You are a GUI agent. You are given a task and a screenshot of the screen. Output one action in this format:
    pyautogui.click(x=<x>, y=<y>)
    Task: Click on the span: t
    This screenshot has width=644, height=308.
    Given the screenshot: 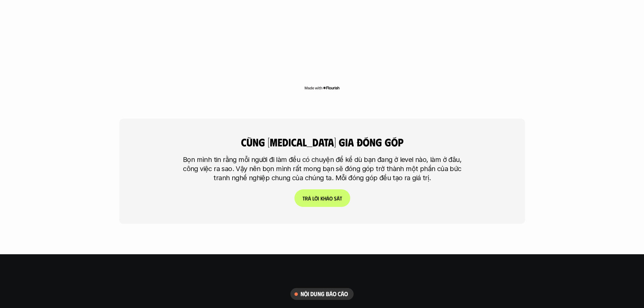 What is the action you would take?
    pyautogui.click(x=340, y=198)
    